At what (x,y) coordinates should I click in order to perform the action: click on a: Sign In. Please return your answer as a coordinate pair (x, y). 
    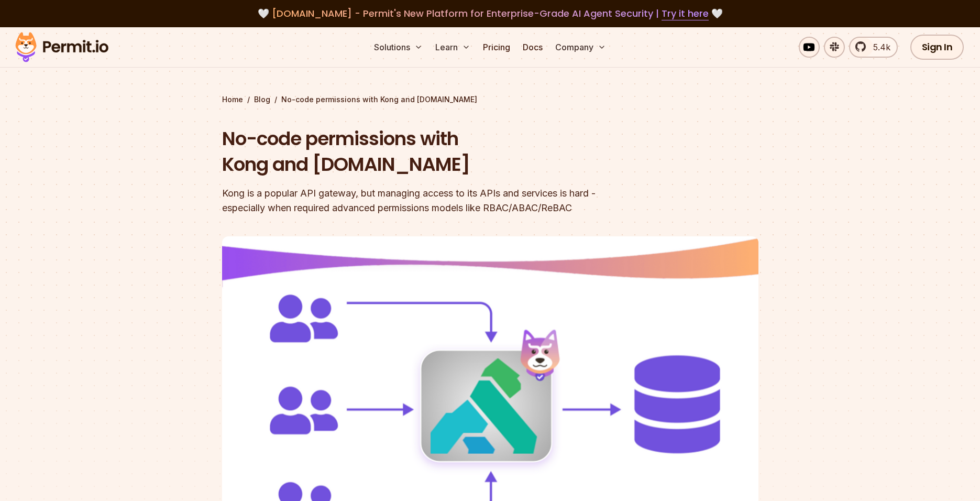
    Looking at the image, I should click on (937, 47).